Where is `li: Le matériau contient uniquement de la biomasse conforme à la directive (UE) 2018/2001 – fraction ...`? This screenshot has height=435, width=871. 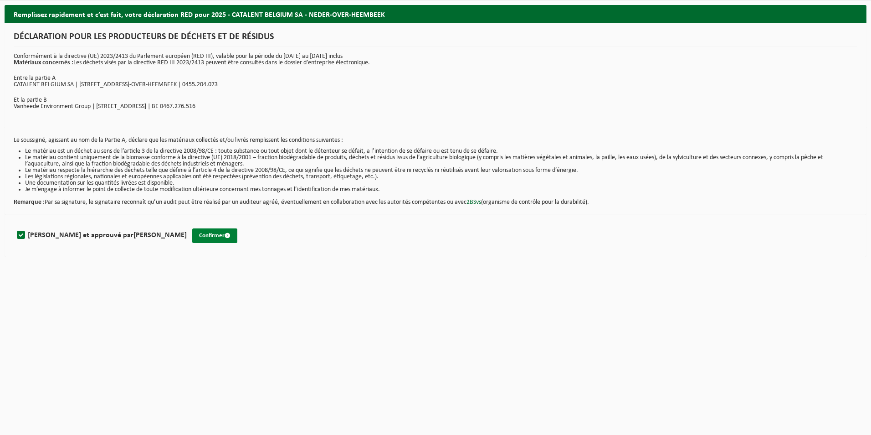 li: Le matériau contient uniquement de la biomasse conforme à la directive (UE) 2018/2001 – fraction ... is located at coordinates (441, 161).